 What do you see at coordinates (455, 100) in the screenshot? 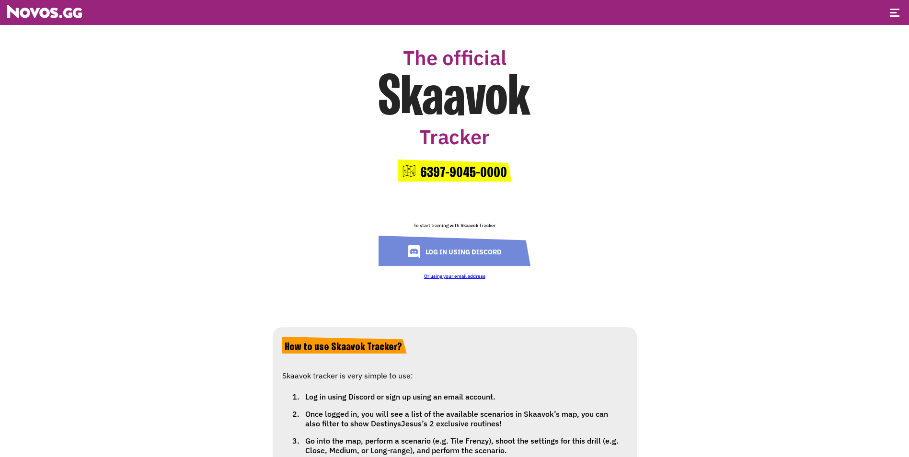
I see `div: Skaavok` at bounding box center [455, 100].